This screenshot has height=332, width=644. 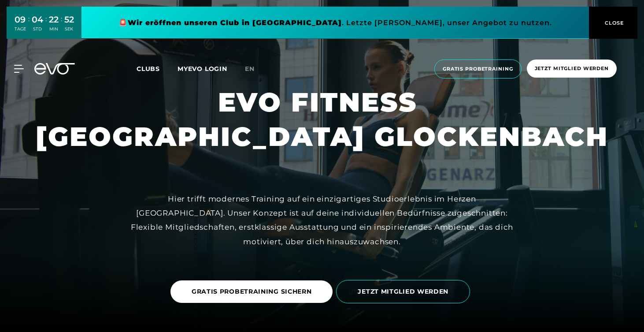 I want to click on div: TAGE, so click(x=20, y=29).